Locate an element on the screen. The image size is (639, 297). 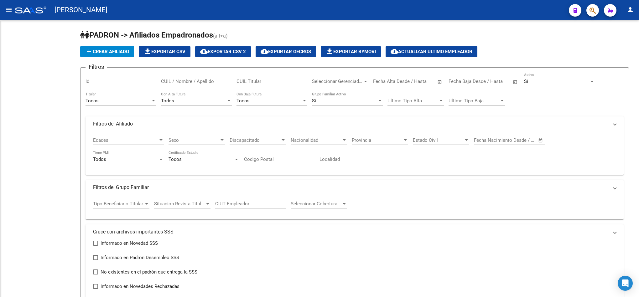
span: Sexo is located at coordinates (194, 140).